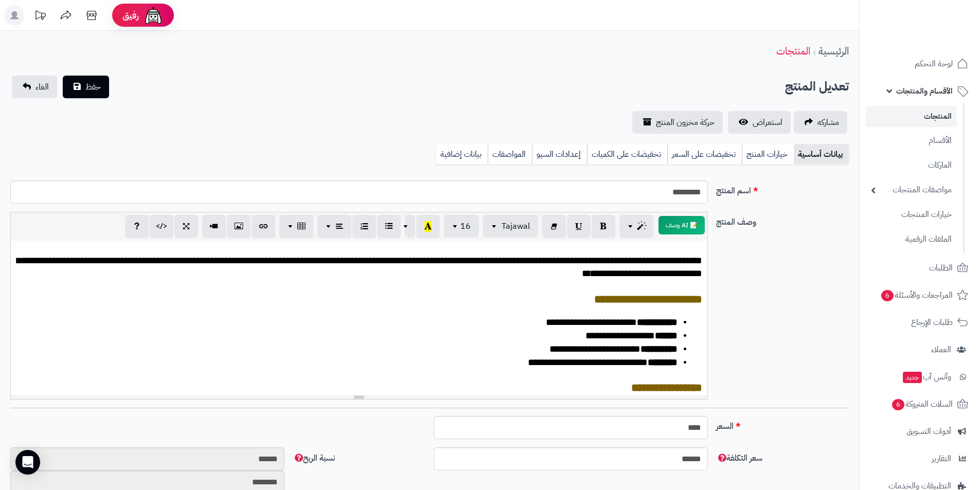  What do you see at coordinates (42, 87) in the screenshot?
I see `span: الغاء` at bounding box center [42, 87].